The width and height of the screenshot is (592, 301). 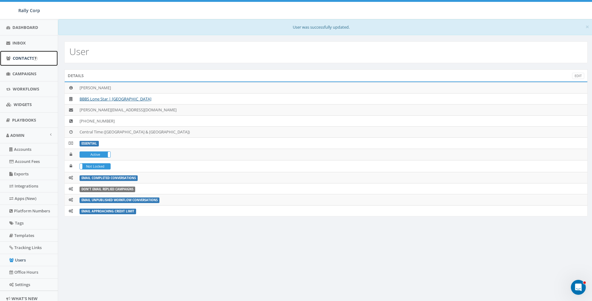 What do you see at coordinates (95, 154) in the screenshot?
I see `label: Active` at bounding box center [95, 154].